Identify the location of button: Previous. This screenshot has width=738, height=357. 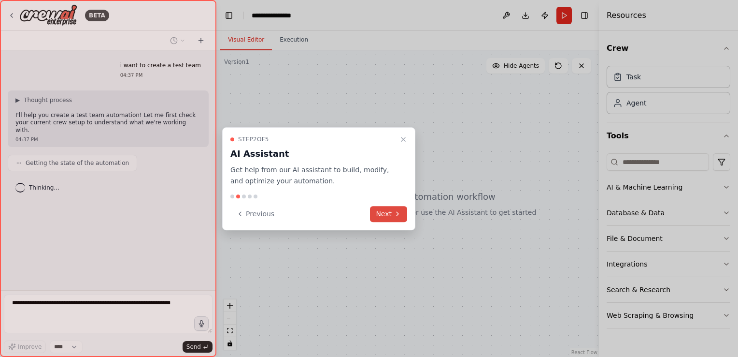
(255, 214).